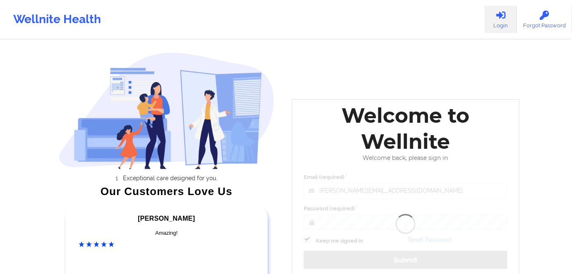  I want to click on a: Login, so click(501, 19).